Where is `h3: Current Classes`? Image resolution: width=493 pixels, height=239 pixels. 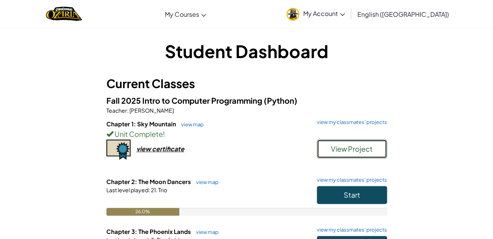 h3: Current Classes is located at coordinates (247, 83).